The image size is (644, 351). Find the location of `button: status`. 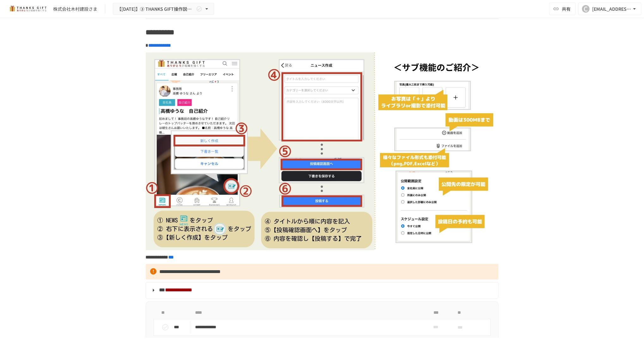

button: status is located at coordinates (165, 327).